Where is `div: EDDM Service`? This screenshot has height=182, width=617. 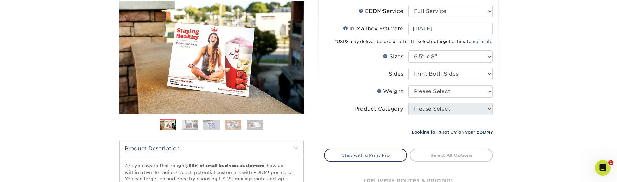
div: EDDM Service is located at coordinates (381, 11).